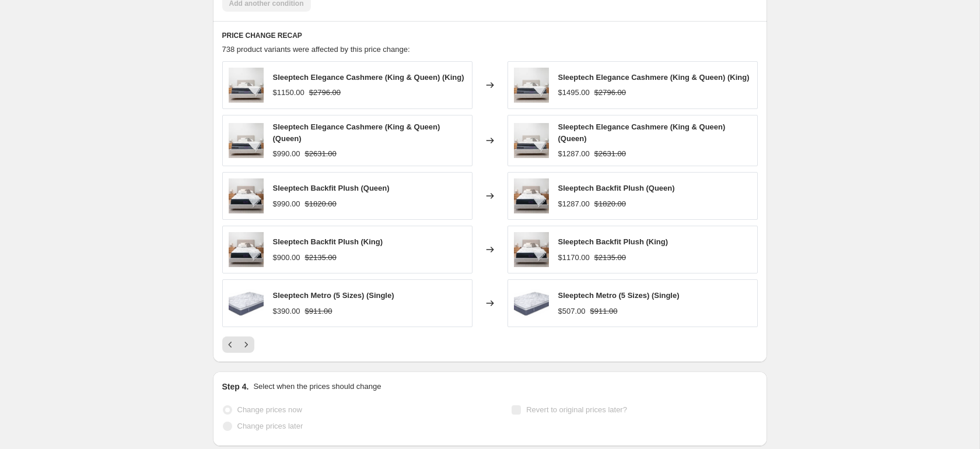  I want to click on button: Next, so click(247, 345).